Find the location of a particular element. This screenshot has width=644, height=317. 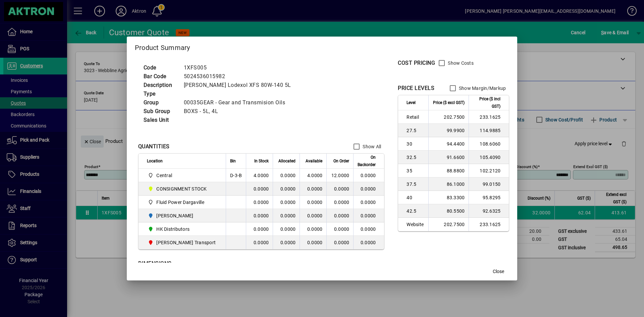

td: 86.1000 is located at coordinates (448, 184).